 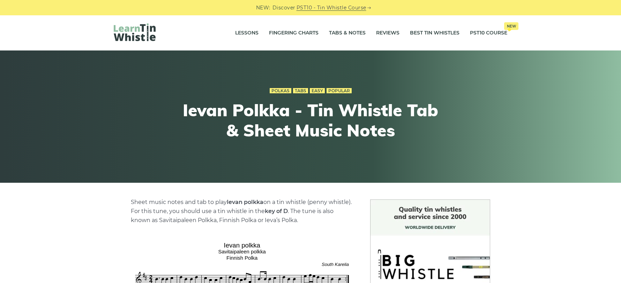 I want to click on a: Easy, so click(x=317, y=91).